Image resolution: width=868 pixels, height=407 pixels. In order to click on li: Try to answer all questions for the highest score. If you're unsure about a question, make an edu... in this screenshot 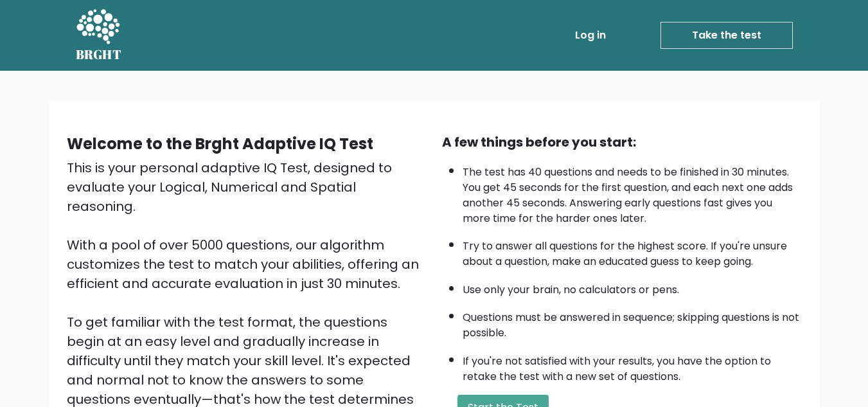, I will do `click(633, 251)`.